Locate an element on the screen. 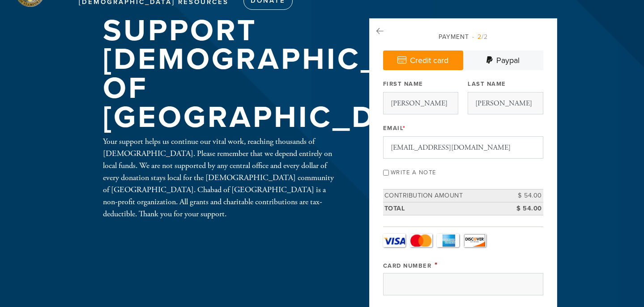 The height and width of the screenshot is (307, 644). span: /2 is located at coordinates (480, 36).